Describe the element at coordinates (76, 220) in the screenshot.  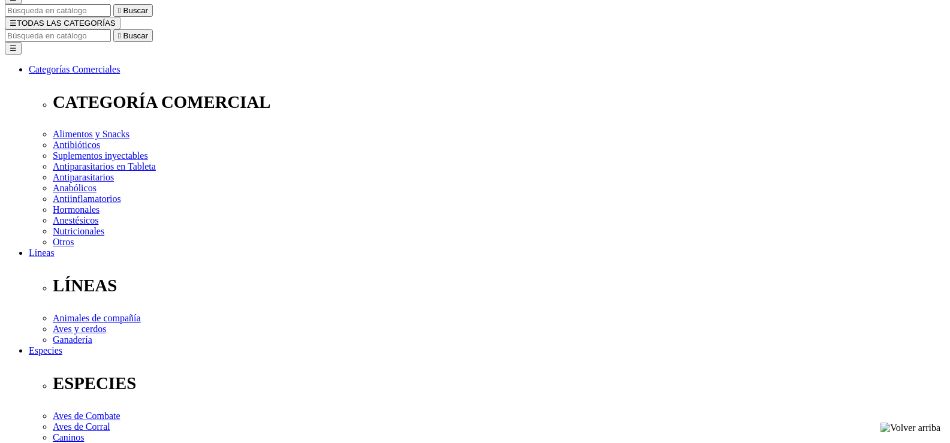
I see `span: Anestésicos` at that location.